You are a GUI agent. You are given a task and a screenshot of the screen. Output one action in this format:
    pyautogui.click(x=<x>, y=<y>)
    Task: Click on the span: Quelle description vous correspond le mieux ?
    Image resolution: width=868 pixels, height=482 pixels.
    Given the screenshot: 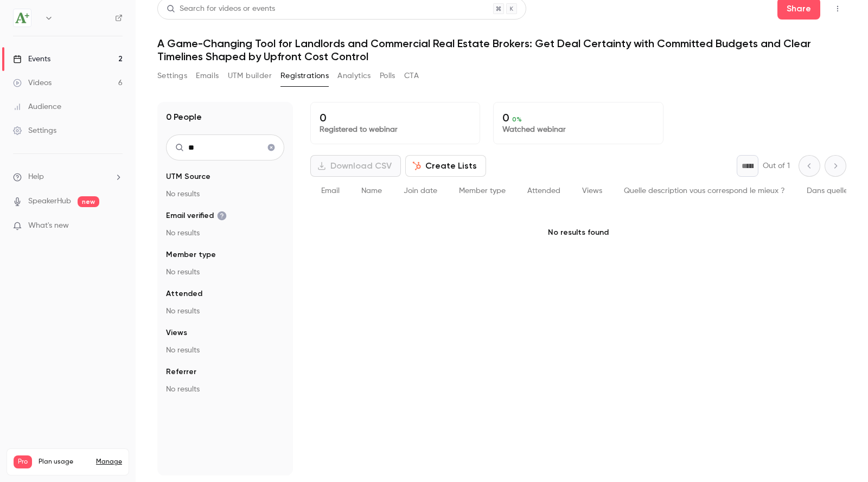 What is the action you would take?
    pyautogui.click(x=704, y=191)
    